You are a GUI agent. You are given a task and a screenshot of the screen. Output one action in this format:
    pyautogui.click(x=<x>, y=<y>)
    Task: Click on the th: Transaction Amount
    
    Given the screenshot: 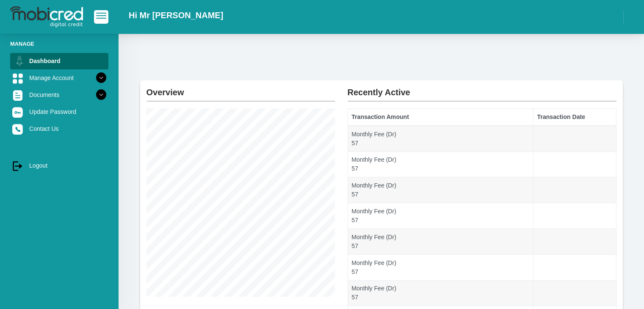 What is the action you would take?
    pyautogui.click(x=440, y=117)
    